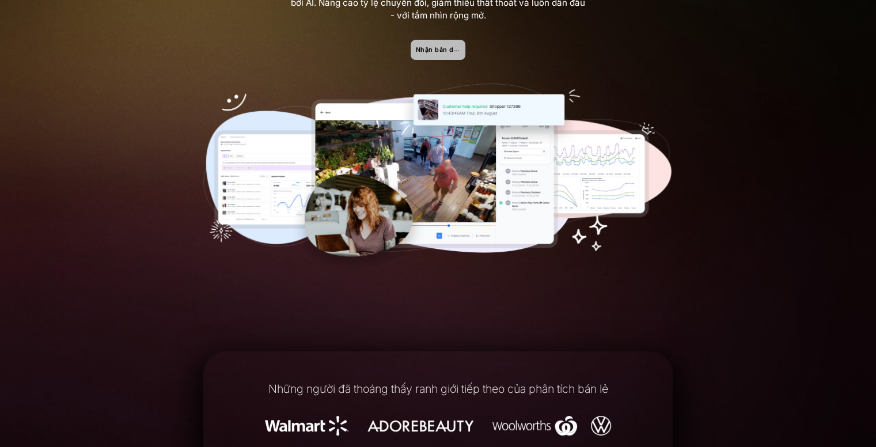 The width and height of the screenshot is (876, 447). Describe the element at coordinates (421, 426) in the screenshot. I see `img: Yêu cái đẹp` at that location.